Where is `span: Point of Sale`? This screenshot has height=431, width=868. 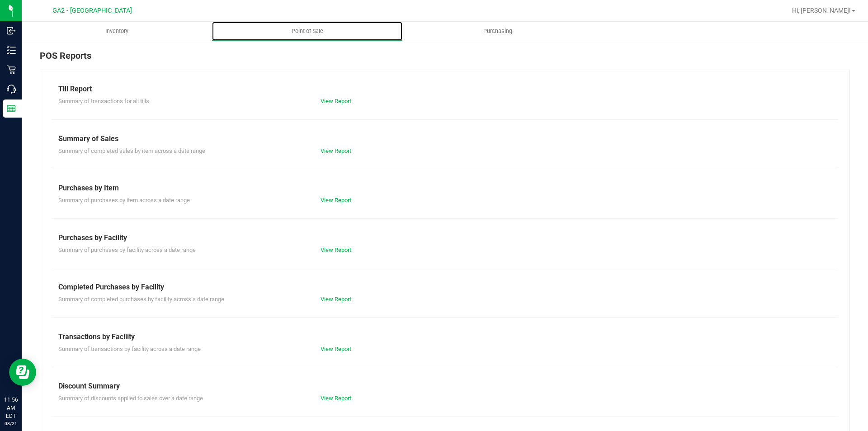 span: Point of Sale is located at coordinates (307, 31).